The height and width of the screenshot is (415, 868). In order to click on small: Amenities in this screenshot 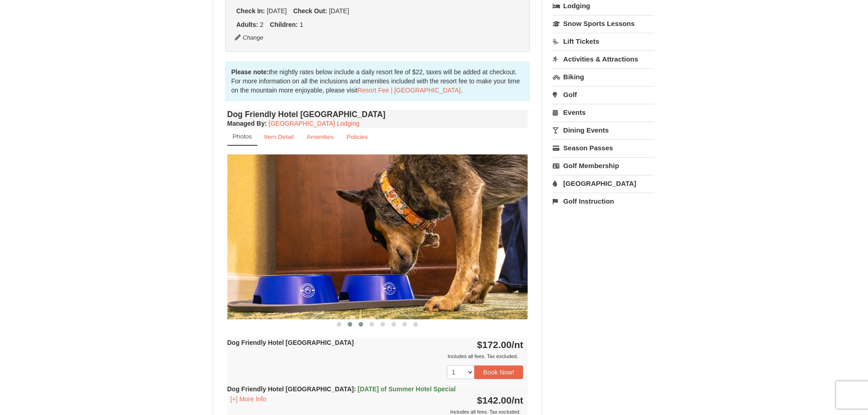, I will do `click(320, 137)`.